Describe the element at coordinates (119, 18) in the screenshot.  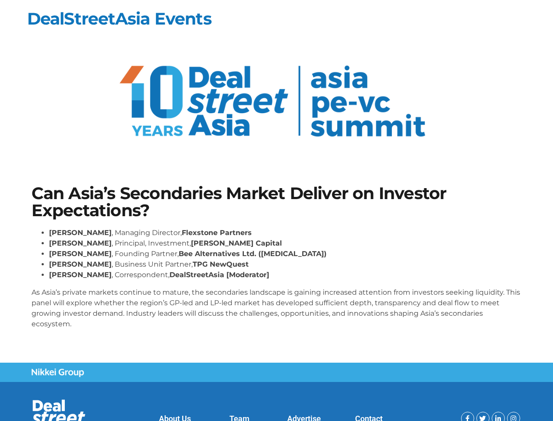
I see `a: DealStreetAsia Events` at that location.